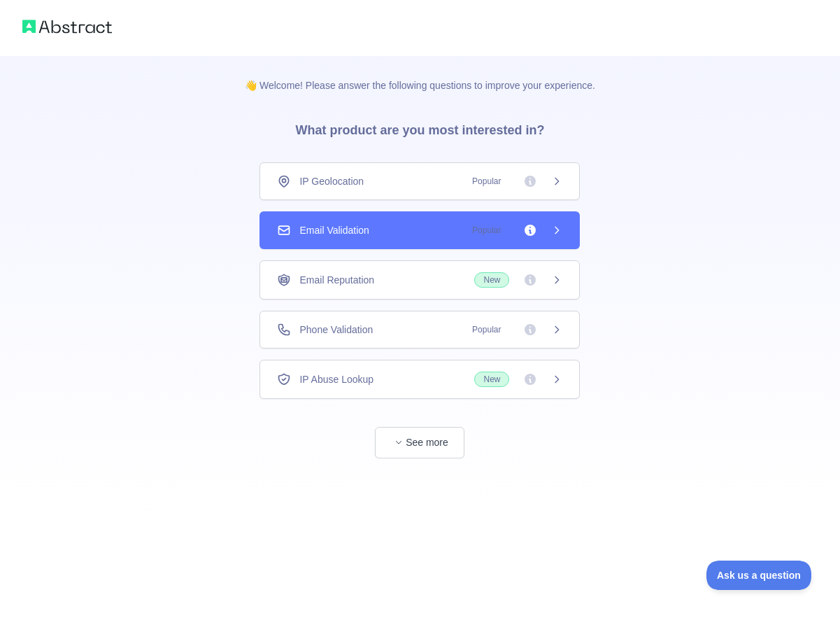  What do you see at coordinates (334, 230) in the screenshot?
I see `span: Email Validation` at bounding box center [334, 230].